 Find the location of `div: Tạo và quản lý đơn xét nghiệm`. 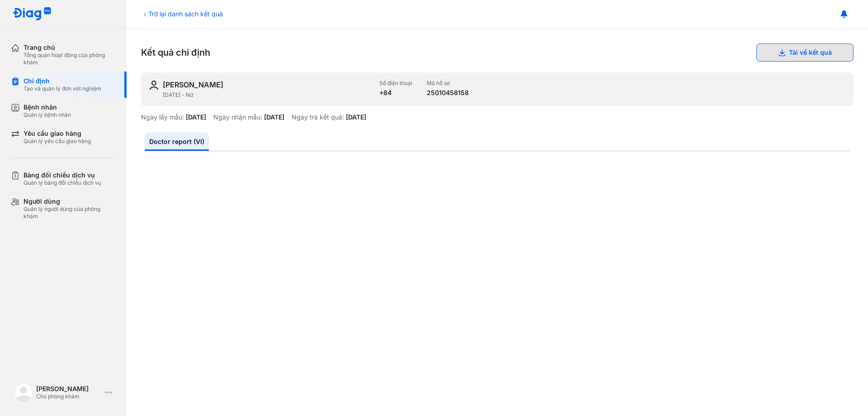

div: Tạo và quản lý đơn xét nghiệm is located at coordinates (63, 89).